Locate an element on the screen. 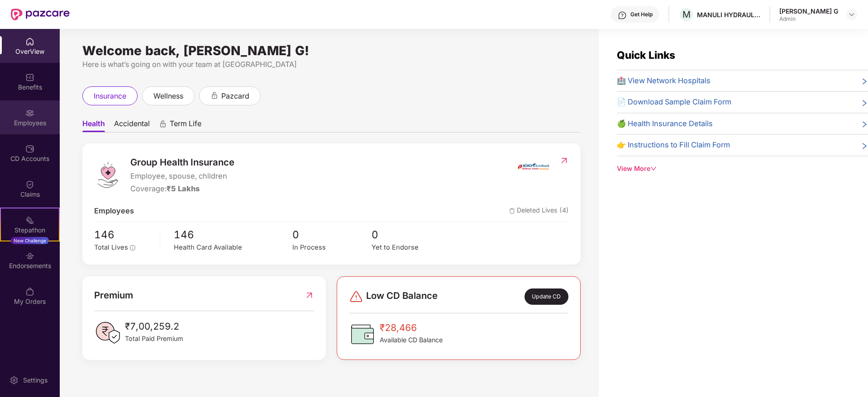 The width and height of the screenshot is (868, 397). div: Coverage: is located at coordinates (183, 189).